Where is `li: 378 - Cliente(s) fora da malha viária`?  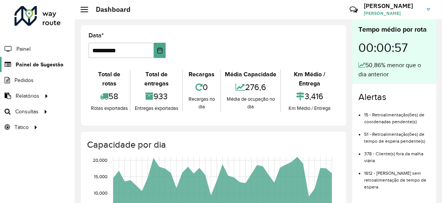 li: 378 - Cliente(s) fora da malha viária is located at coordinates (397, 154).